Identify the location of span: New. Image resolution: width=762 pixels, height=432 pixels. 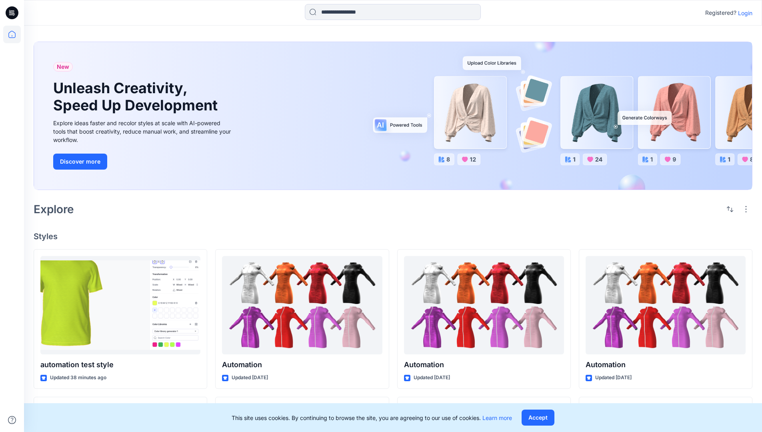
(63, 67).